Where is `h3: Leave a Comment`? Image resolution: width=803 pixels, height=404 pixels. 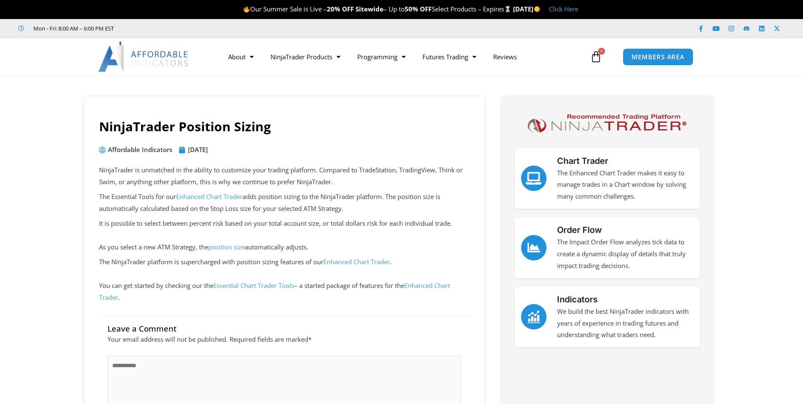 h3: Leave a Comment is located at coordinates (284, 324).